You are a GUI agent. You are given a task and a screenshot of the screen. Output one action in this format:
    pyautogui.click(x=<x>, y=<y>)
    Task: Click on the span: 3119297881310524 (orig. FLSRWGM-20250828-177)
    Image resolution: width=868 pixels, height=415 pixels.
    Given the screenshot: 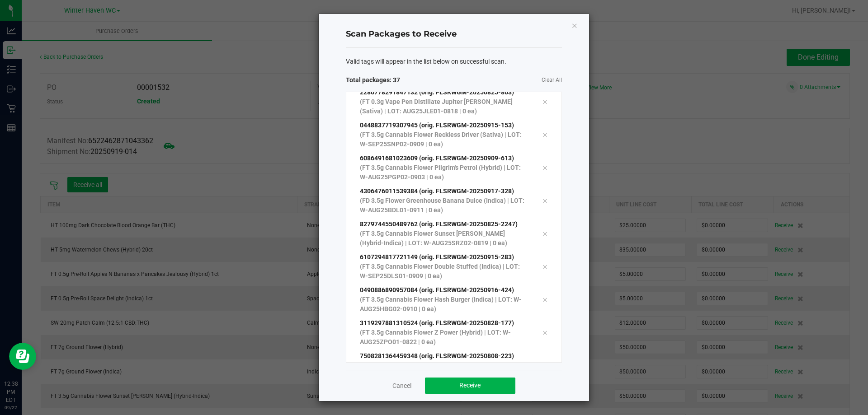 What is the action you would take?
    pyautogui.click(x=436, y=323)
    